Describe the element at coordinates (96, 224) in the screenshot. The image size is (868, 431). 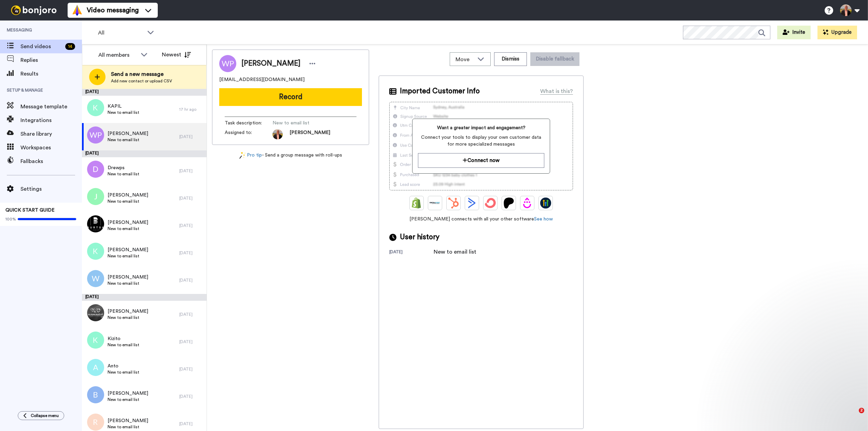
I see `img: ef889f8f-5429-4680-898e-af595df142a6.png` at that location.